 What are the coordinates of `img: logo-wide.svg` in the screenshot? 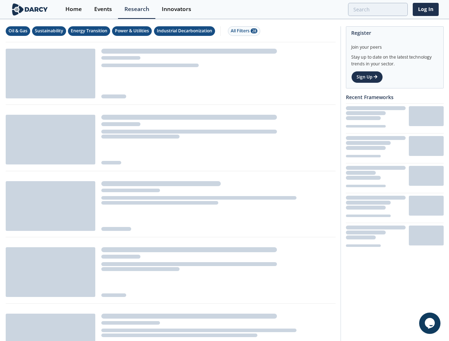 It's located at (30, 9).